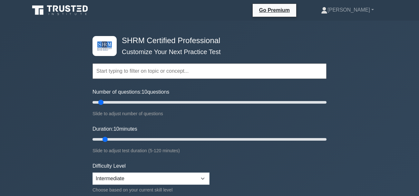 This screenshot has height=196, width=419. Describe the element at coordinates (109, 166) in the screenshot. I see `label: Difficulty Level` at that location.